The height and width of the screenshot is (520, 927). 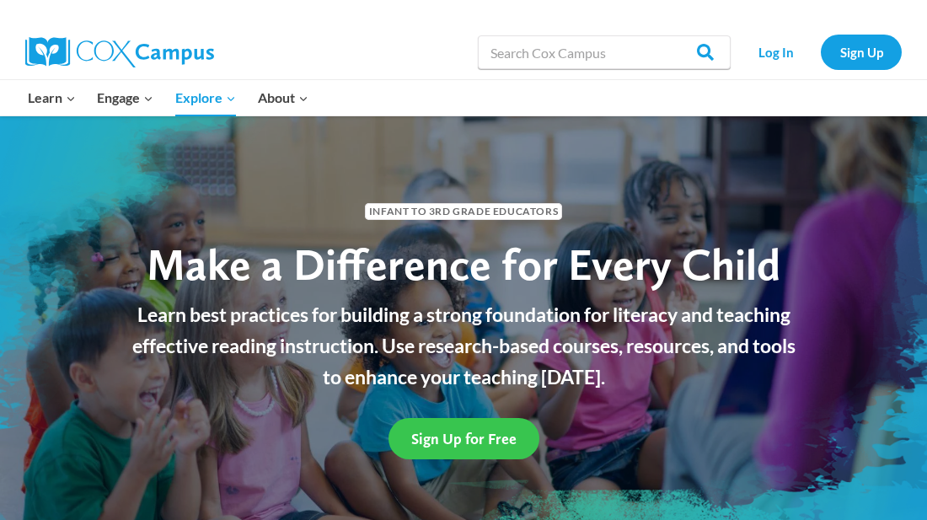 What do you see at coordinates (283, 98) in the screenshot?
I see `button: Child menu of About` at bounding box center [283, 98].